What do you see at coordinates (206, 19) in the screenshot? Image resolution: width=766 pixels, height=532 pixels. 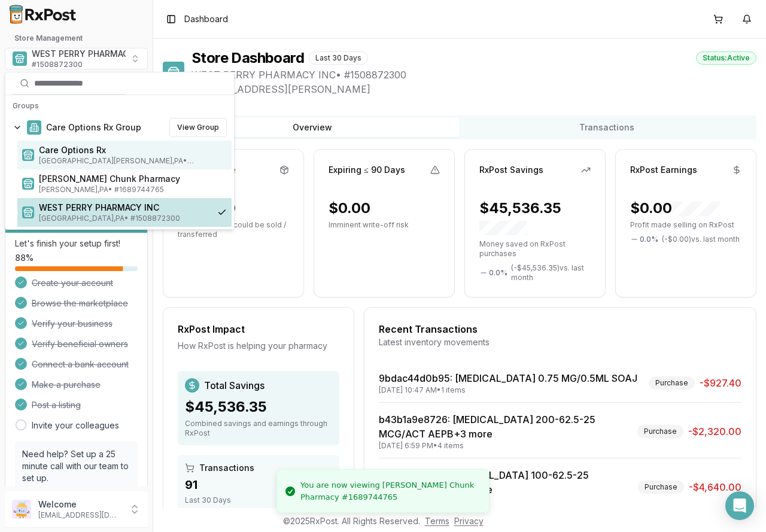 I see `nav: breadcrumb` at bounding box center [206, 19].